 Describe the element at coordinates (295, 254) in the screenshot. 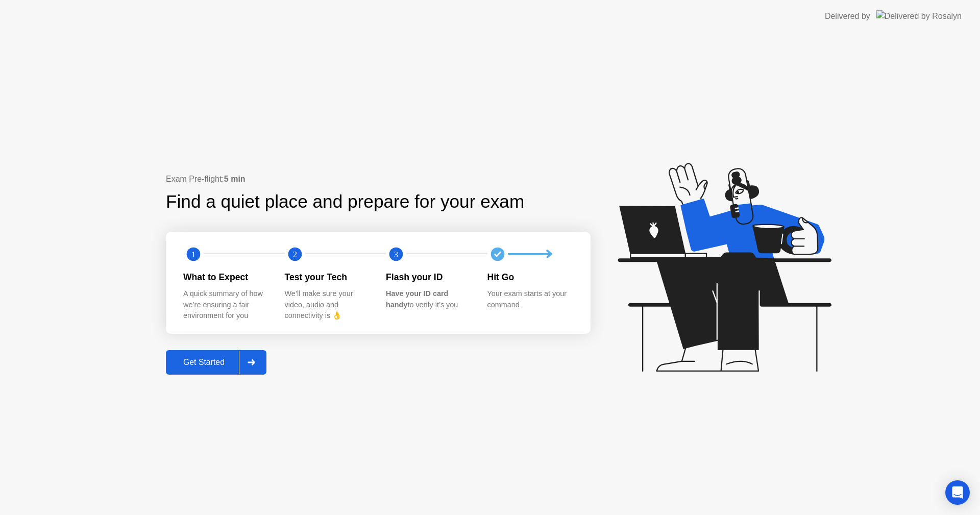

I see `text: 2` at that location.